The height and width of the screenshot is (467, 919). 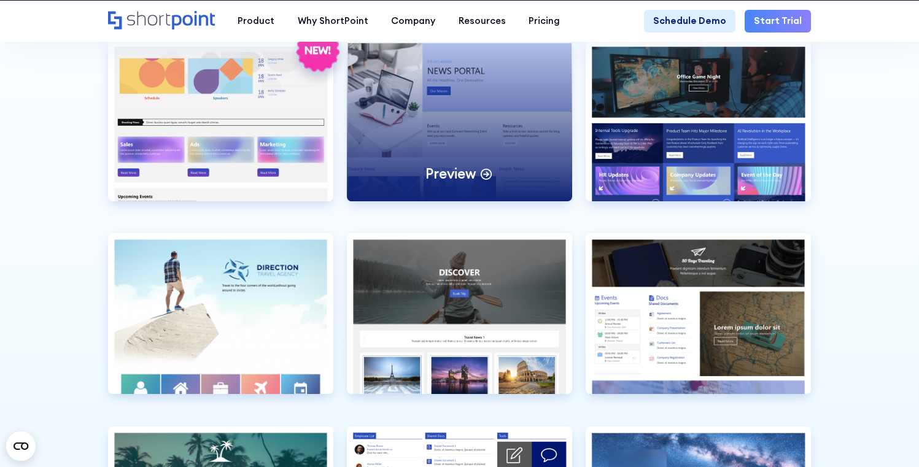 I want to click on div: Chat Widget, so click(x=888, y=438).